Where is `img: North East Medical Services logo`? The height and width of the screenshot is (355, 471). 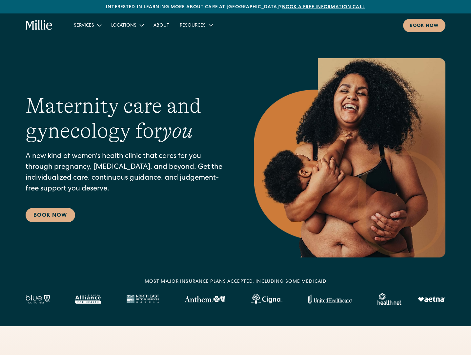 img: North East Medical Services logo is located at coordinates (143, 299).